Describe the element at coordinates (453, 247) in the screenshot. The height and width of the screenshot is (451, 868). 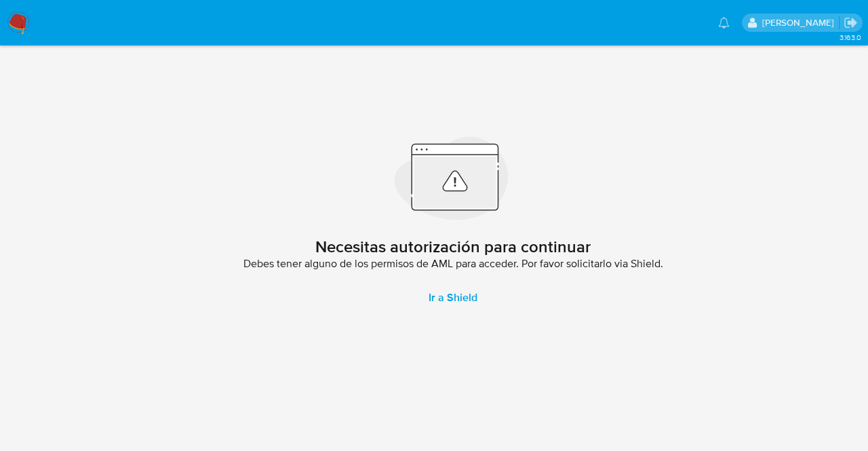
I see `h2: Necesitas autorización para continuar` at that location.